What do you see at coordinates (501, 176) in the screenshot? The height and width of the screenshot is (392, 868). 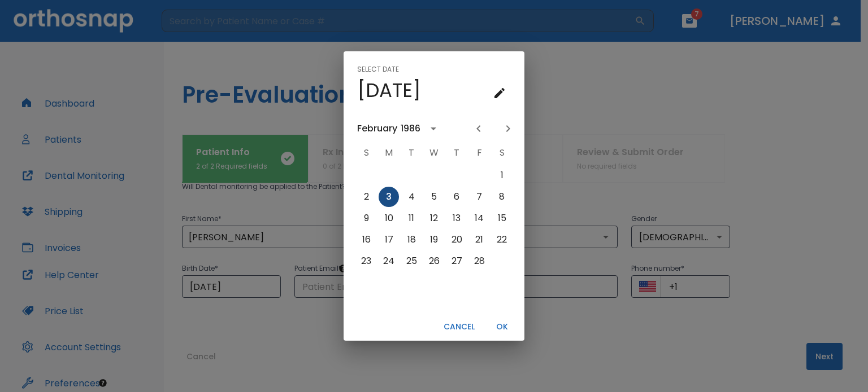 I see `button: Feb 1, 1986` at bounding box center [501, 176].